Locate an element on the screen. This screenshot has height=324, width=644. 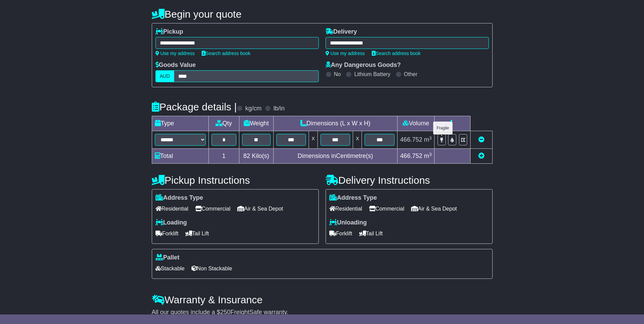
span: 82 is located at coordinates (247, 156).